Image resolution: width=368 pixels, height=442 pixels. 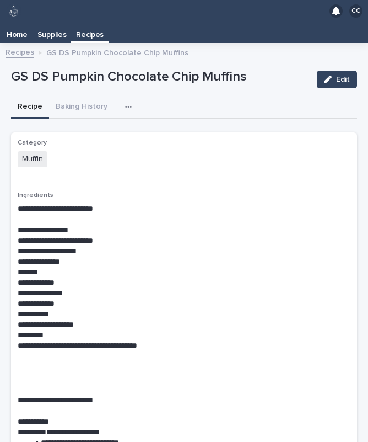 I want to click on a: Supplies, so click(x=52, y=33).